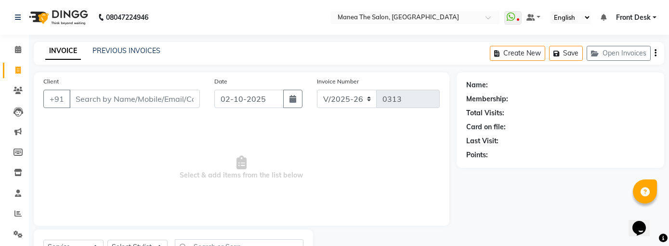  What do you see at coordinates (487, 99) in the screenshot?
I see `div: Membership:` at bounding box center [487, 99].